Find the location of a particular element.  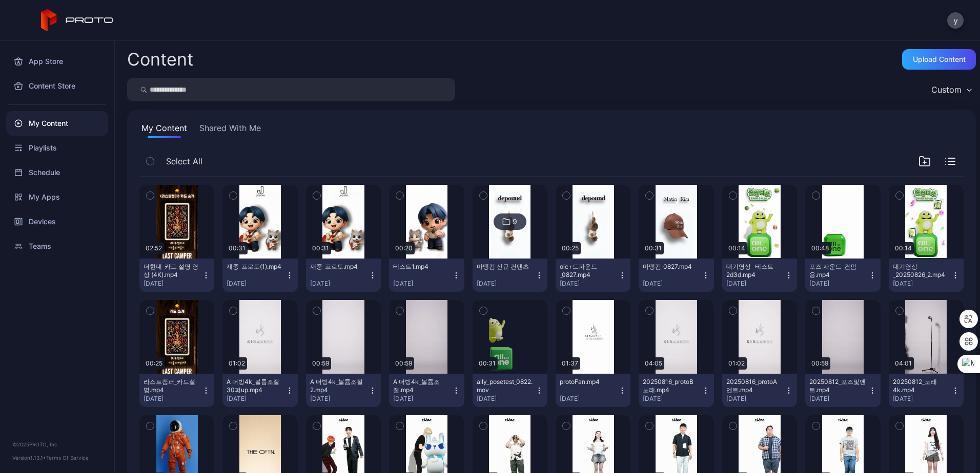

div: Schedule is located at coordinates (57, 173).